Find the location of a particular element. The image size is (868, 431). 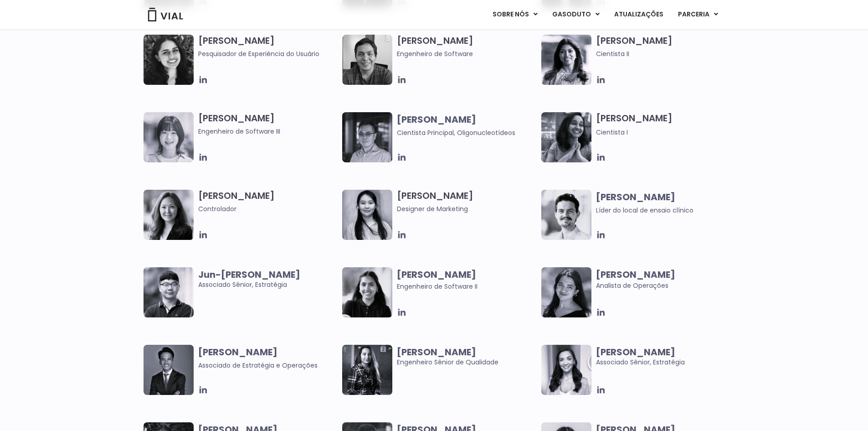

font: Cientista Principal, Oligonucleotídeos is located at coordinates (456, 133).